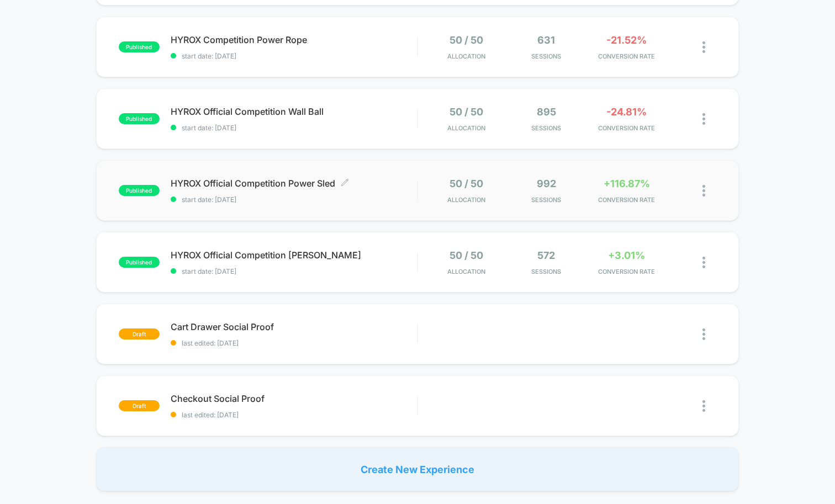 Image resolution: width=835 pixels, height=504 pixels. Describe the element at coordinates (294, 327) in the screenshot. I see `span: Cart Drawer Social Proof` at that location.